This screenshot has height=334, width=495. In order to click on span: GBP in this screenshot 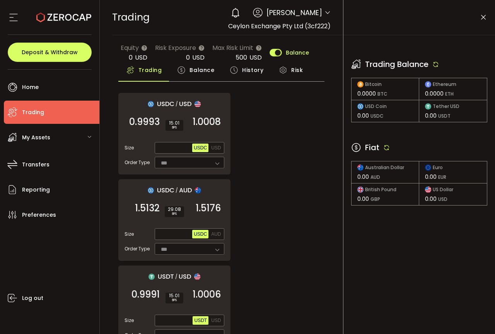, I will do `click(375, 199)`.